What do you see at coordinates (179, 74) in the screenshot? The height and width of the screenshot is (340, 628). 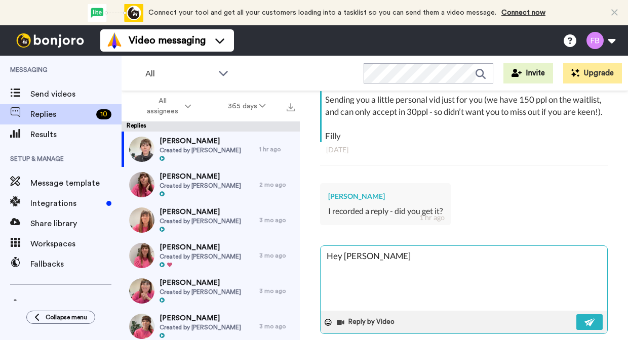 I see `span: All` at bounding box center [179, 74].